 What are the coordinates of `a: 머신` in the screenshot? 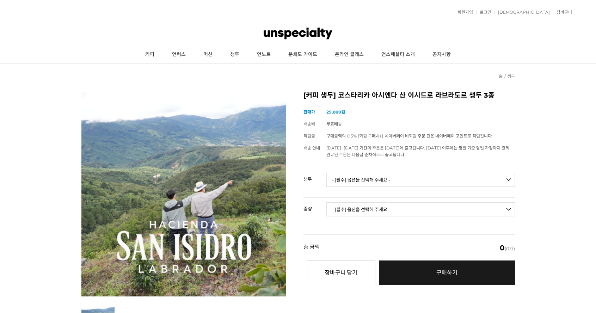 It's located at (208, 55).